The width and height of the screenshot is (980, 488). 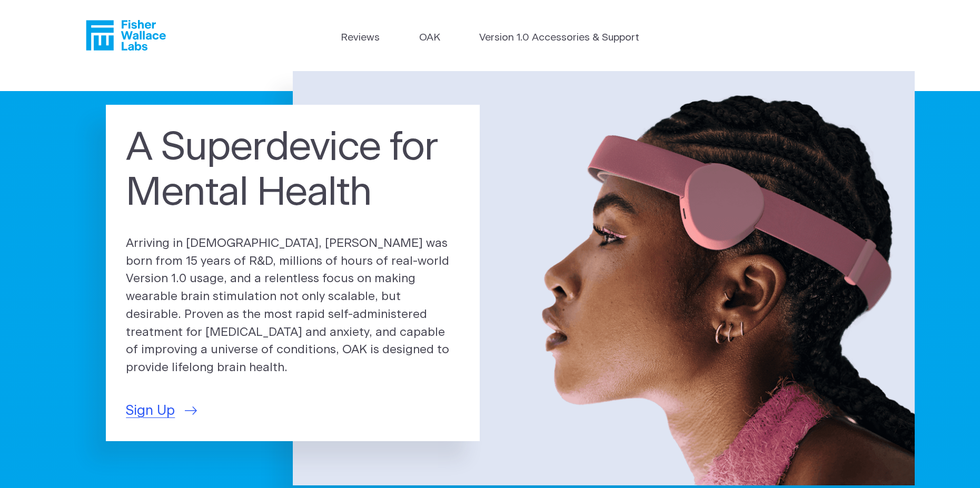 I want to click on a: OAK, so click(x=430, y=38).